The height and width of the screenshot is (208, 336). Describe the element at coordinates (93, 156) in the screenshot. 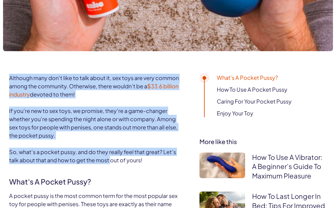

I see `span: So, what’s a pocket pussy, and do they really feel that great? Let’s talk about that and how to g...` at that location.